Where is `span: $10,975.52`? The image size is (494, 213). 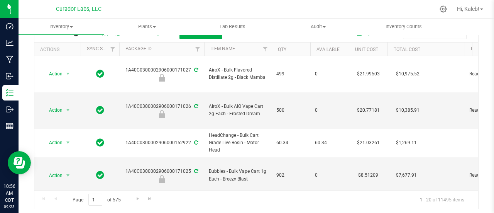 span: $10,975.52 is located at coordinates (407, 74).